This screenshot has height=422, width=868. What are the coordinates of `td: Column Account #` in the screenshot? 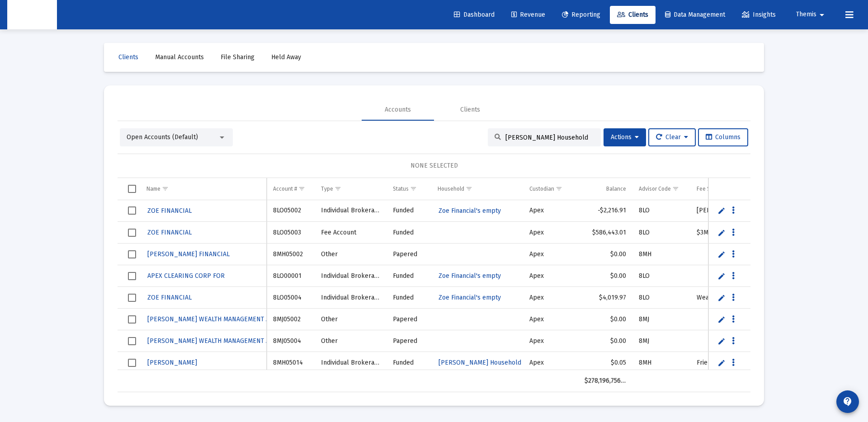 It's located at (291, 189).